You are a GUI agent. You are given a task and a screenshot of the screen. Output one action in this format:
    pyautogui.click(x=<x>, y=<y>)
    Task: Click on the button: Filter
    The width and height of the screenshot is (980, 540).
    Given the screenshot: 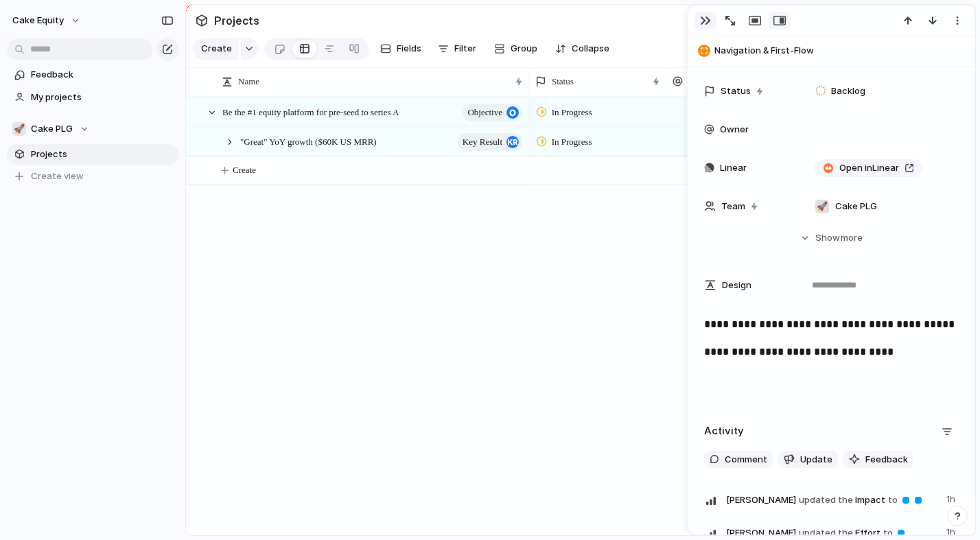 What is the action you would take?
    pyautogui.click(x=457, y=49)
    